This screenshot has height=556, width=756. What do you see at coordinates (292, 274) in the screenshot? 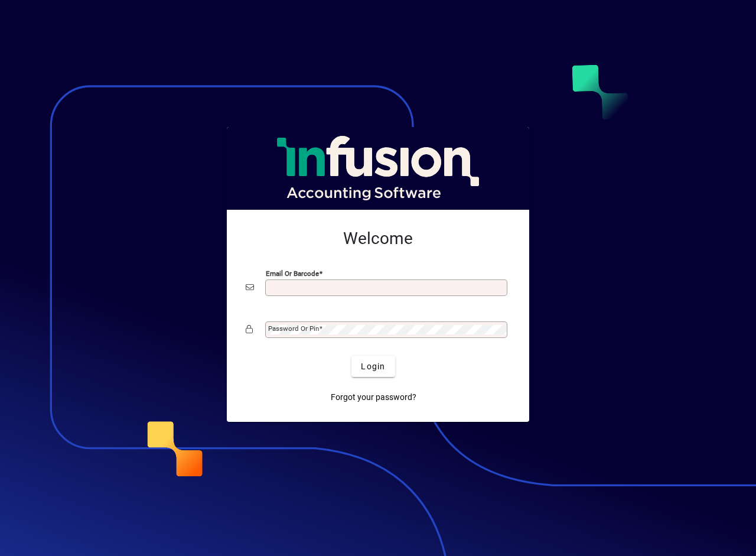
I see `mat-label: Email or Barcode` at bounding box center [292, 274].